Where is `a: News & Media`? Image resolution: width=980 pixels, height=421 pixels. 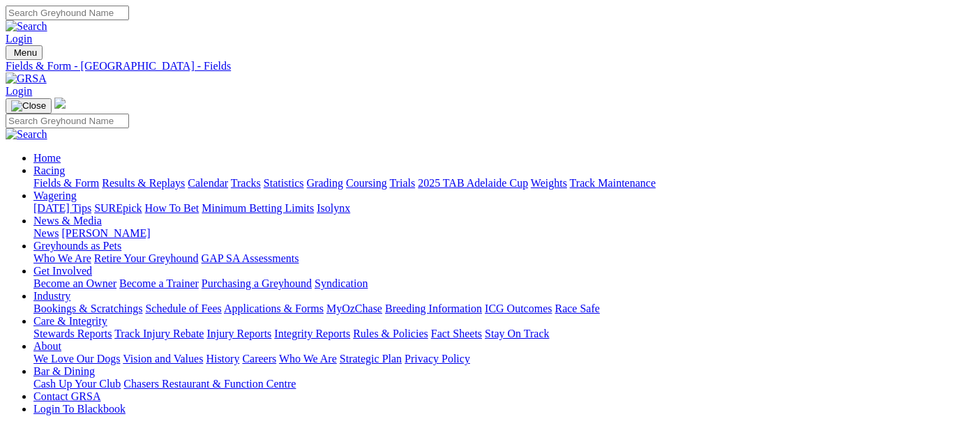 a: News & Media is located at coordinates (68, 221).